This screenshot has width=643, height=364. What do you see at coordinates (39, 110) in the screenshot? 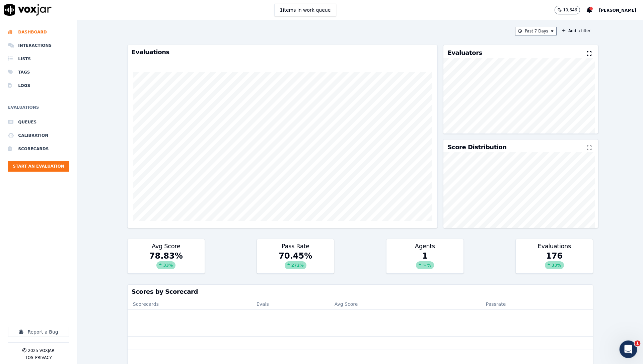
I see `h6: Evaluations` at bounding box center [39, 110].